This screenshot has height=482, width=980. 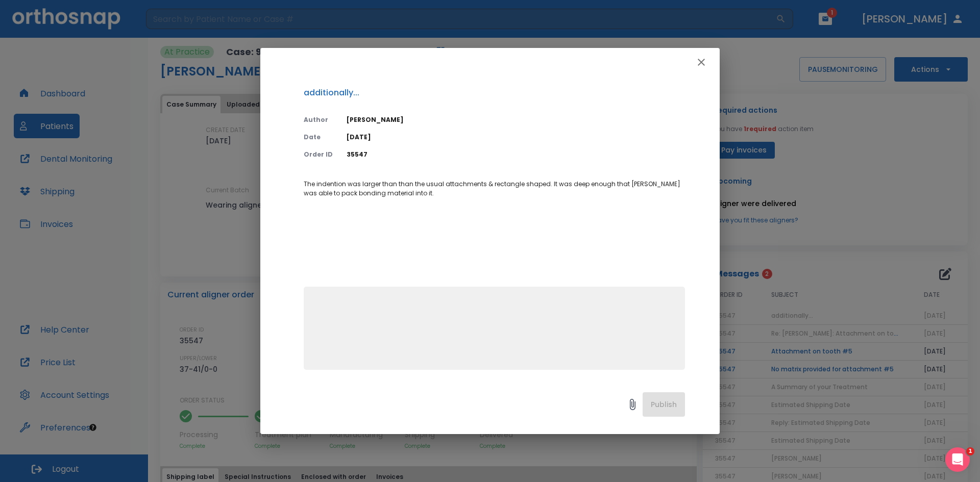 What do you see at coordinates (319, 120) in the screenshot?
I see `p: Author` at bounding box center [319, 120].